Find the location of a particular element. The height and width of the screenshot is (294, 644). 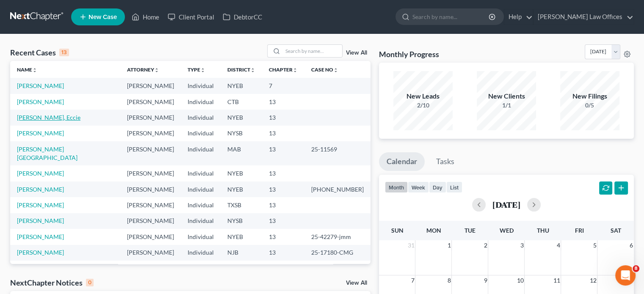

div: Recent Cases is located at coordinates (39, 52).